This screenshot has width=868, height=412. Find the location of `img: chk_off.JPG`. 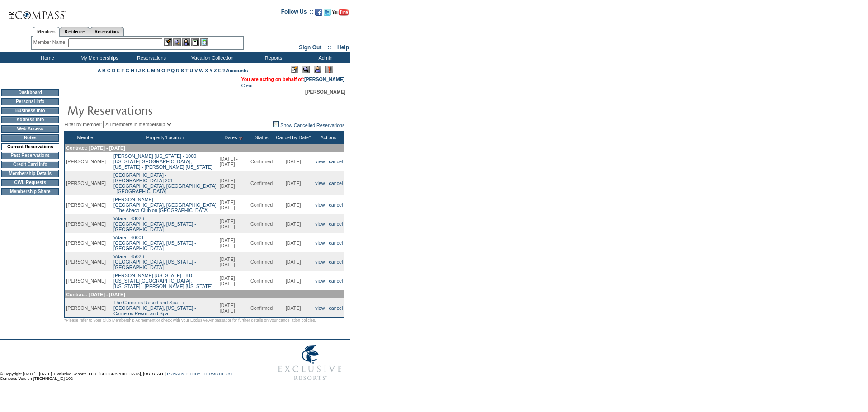

img: chk_off.JPG is located at coordinates (276, 124).